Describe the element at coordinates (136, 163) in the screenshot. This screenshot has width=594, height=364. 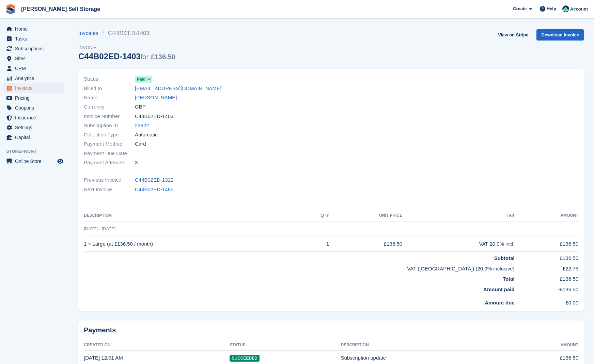
I see `span: 3` at that location.